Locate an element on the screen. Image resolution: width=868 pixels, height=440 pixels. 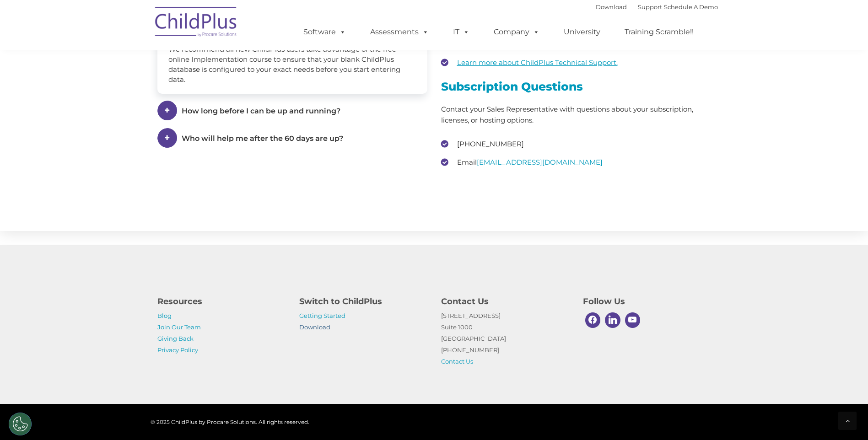
a: Privacy Policy is located at coordinates (177, 350).